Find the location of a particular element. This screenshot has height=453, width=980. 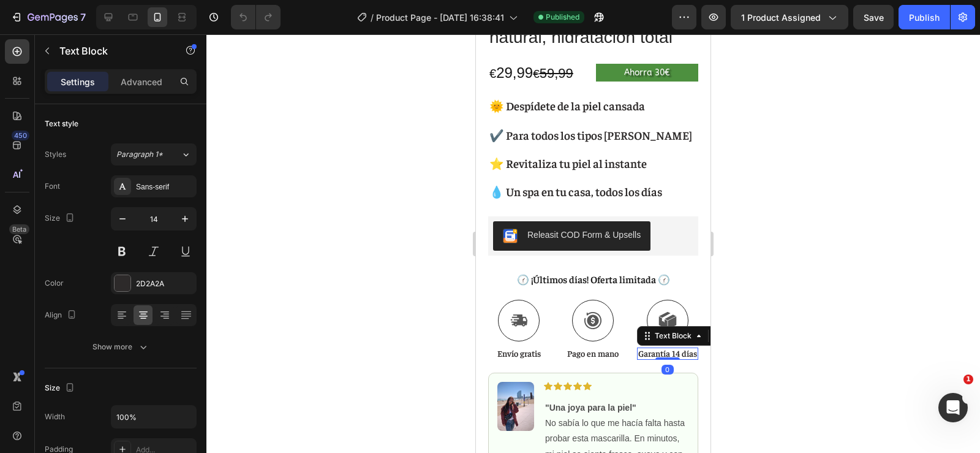

div: Text Block is located at coordinates (197, 301).